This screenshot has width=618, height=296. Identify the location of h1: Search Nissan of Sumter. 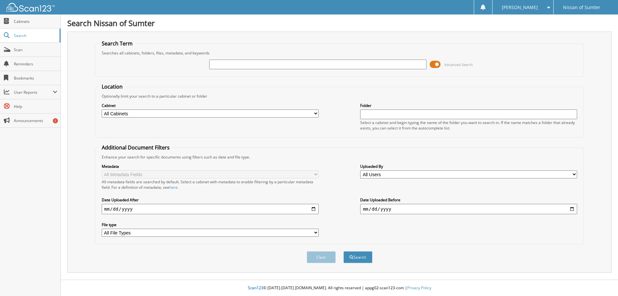
(339, 23).